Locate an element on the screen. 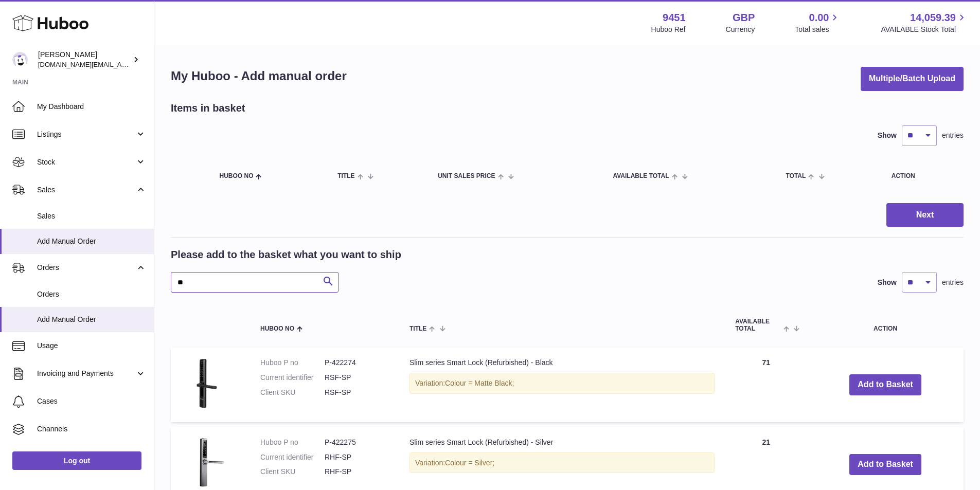  dd: P-422275 is located at coordinates (357, 442).